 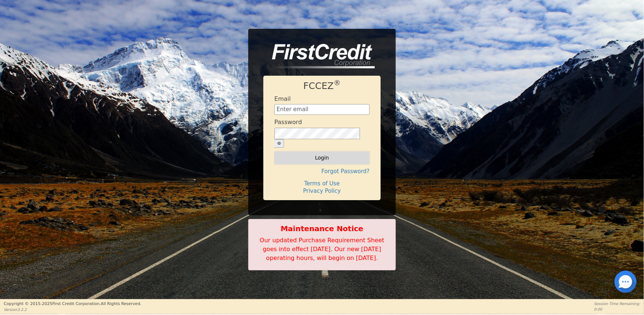 What do you see at coordinates (322, 158) in the screenshot?
I see `button: Login` at bounding box center [322, 158].